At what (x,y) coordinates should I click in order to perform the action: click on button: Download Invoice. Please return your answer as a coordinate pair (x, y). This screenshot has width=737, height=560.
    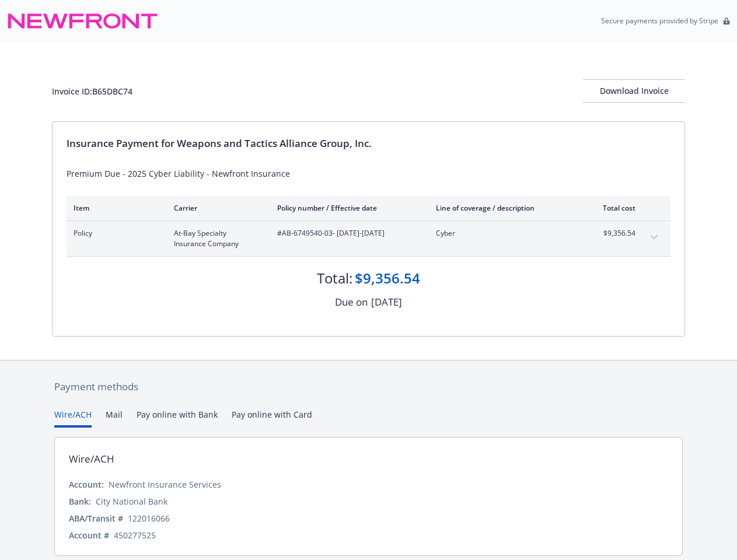
    Looking at the image, I should click on (634, 91).